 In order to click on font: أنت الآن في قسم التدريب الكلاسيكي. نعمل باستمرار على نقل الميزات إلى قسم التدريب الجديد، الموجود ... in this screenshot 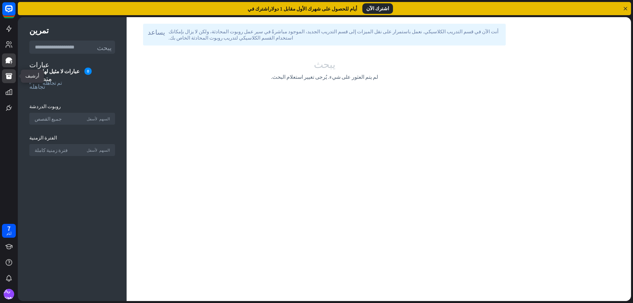, I will do `click(333, 35)`.